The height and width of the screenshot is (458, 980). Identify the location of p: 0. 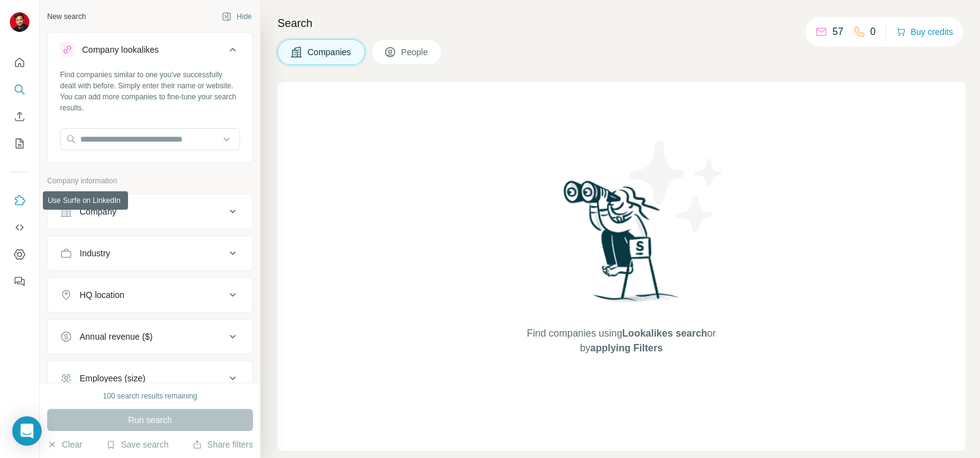
(873, 32).